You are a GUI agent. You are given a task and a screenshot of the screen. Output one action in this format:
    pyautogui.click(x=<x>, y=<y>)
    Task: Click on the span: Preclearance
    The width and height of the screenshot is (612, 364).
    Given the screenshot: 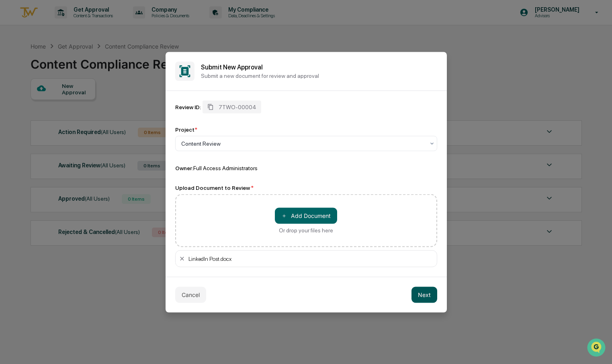 What is the action you would take?
    pyautogui.click(x=34, y=105)
    